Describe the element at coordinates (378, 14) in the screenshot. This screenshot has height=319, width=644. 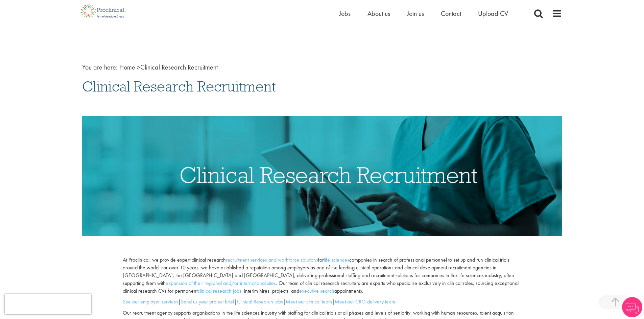
I see `span: About us` at that location.